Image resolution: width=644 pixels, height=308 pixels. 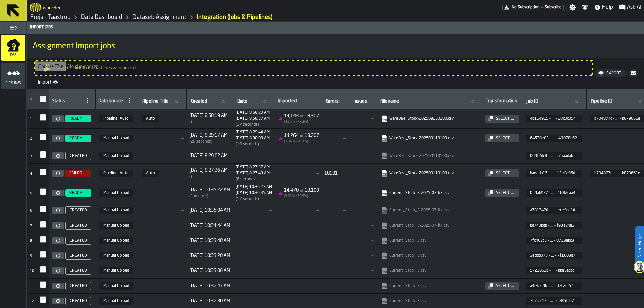 I want to click on span: 3, so click(x=31, y=156).